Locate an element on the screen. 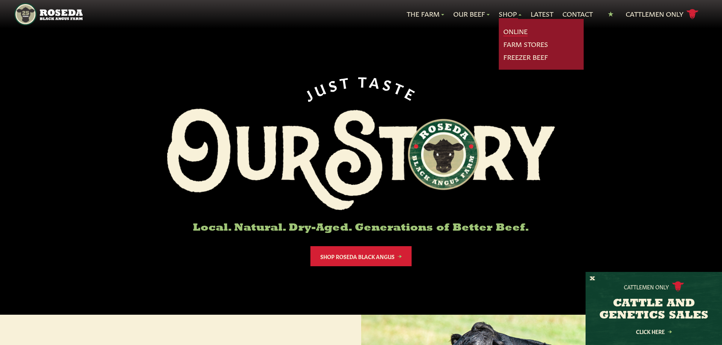  span: A is located at coordinates (376, 81).